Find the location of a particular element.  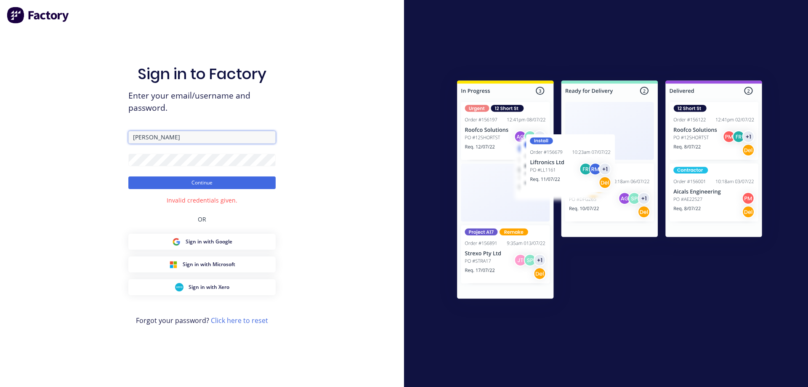

input: Email/Username is located at coordinates (202, 137).